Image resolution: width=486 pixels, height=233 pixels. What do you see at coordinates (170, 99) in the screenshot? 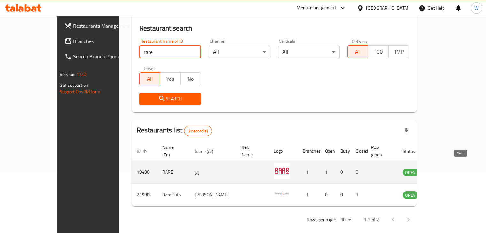
I see `span: Search` at bounding box center [170, 99].